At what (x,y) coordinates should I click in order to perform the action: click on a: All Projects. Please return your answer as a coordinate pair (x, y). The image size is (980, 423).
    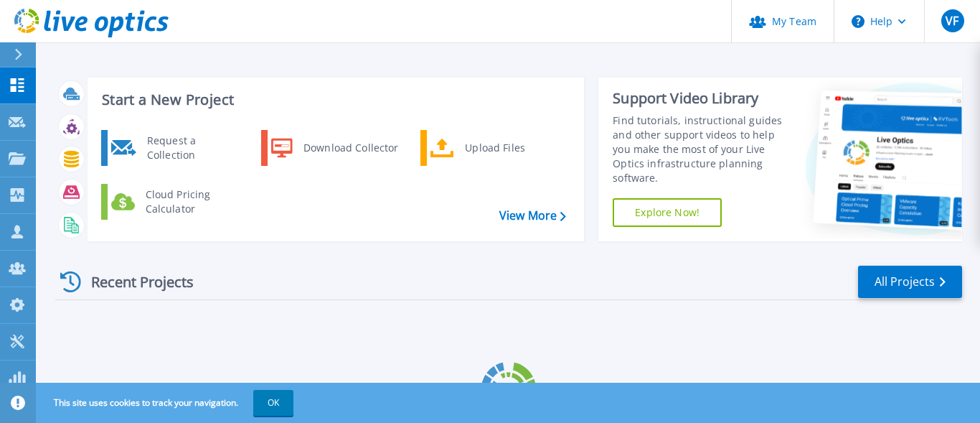
    Looking at the image, I should click on (909, 282).